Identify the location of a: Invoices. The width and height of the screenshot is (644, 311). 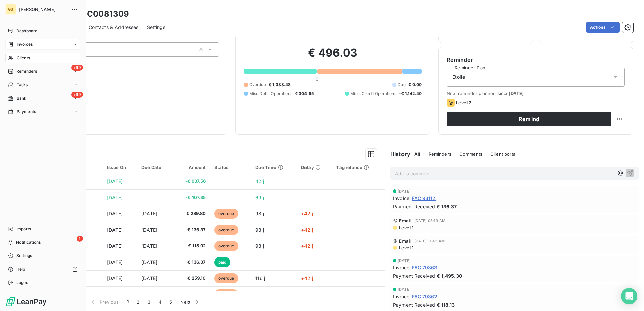
(43, 45).